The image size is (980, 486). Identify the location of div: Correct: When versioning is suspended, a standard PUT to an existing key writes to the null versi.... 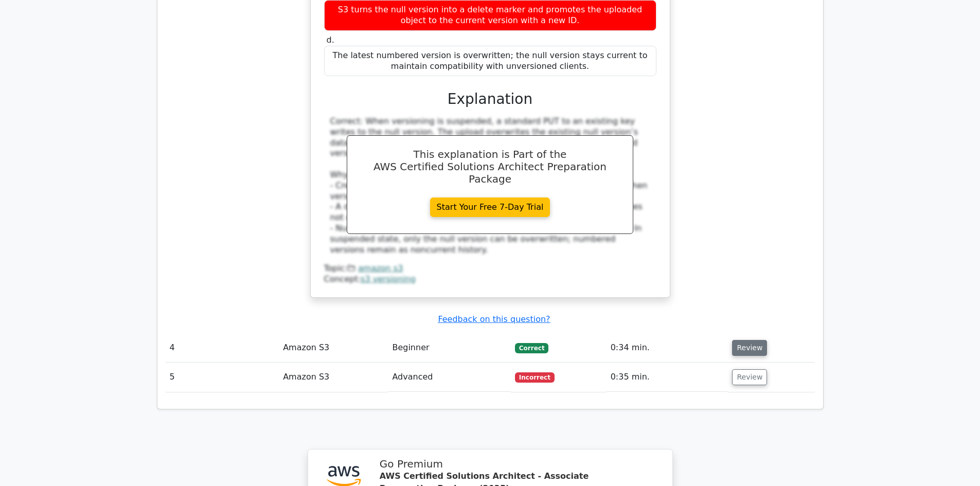
(490, 185).